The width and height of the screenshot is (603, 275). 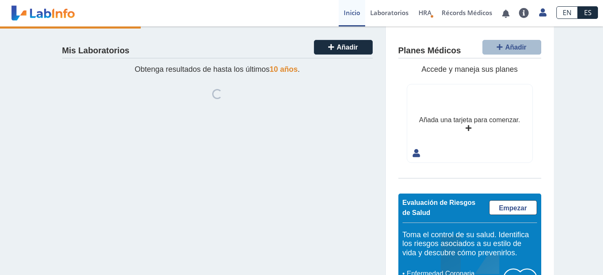 I want to click on a: EN, so click(x=567, y=13).